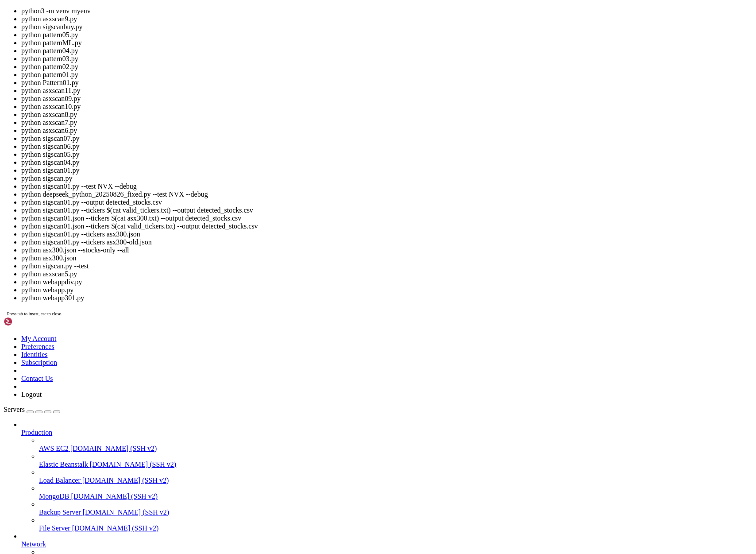 The image size is (756, 554). What do you see at coordinates (321, 243) in the screenshot?
I see `x-row: The following packages will be upgraded:` at bounding box center [321, 243].